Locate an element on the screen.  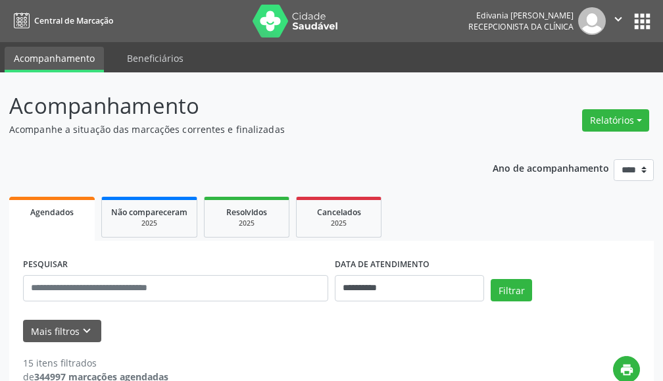
div: 15 itens filtrados is located at coordinates (95, 363).